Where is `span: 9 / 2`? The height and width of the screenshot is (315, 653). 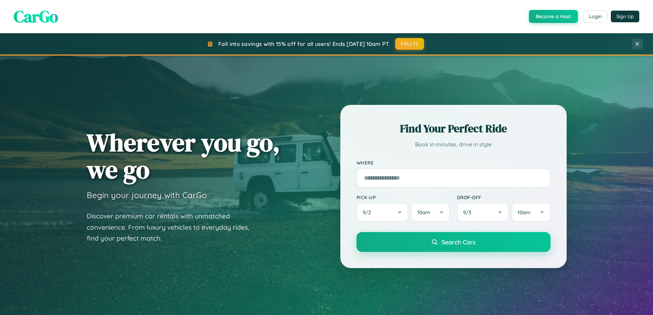 span: 9 / 2 is located at coordinates (369, 212).